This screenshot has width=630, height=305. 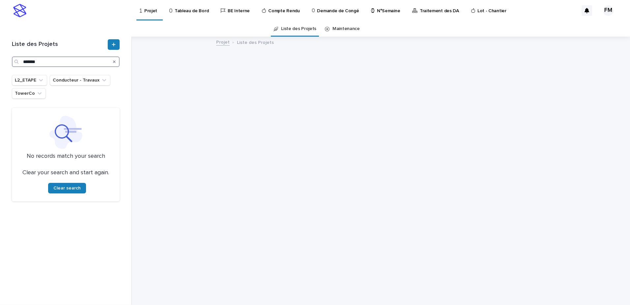 I want to click on button: Clear search, so click(x=67, y=188).